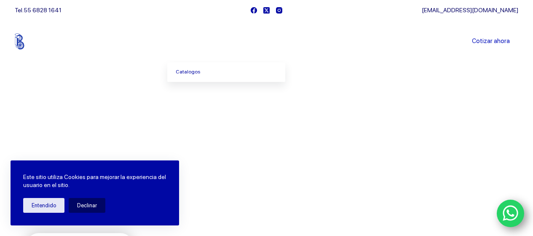  Describe the element at coordinates (38, 10) in the screenshot. I see `span: Tel.` at that location.